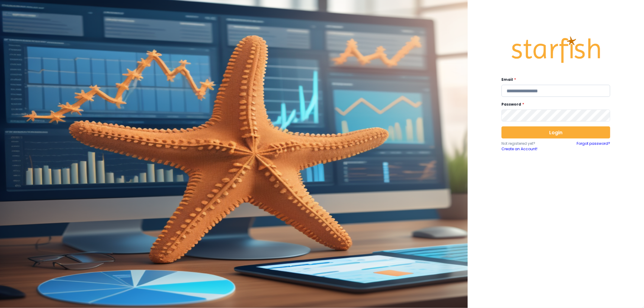 The height and width of the screenshot is (308, 644). What do you see at coordinates (593, 146) in the screenshot?
I see `a: Forgot password?` at bounding box center [593, 146].